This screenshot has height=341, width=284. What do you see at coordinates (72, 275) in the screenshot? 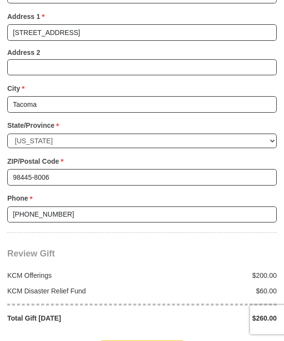
I see `div: KCM Offerings` at bounding box center [72, 275].